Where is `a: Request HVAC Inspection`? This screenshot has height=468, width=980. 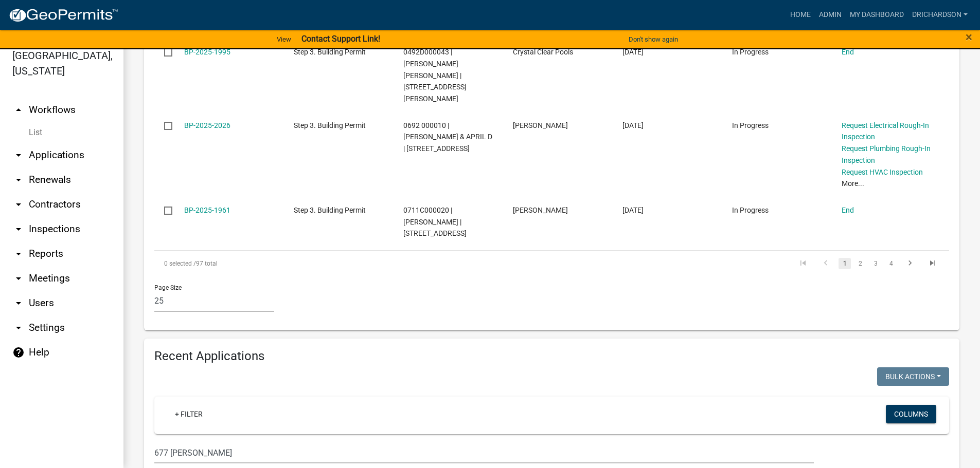
a: Request HVAC Inspection is located at coordinates (882, 173).